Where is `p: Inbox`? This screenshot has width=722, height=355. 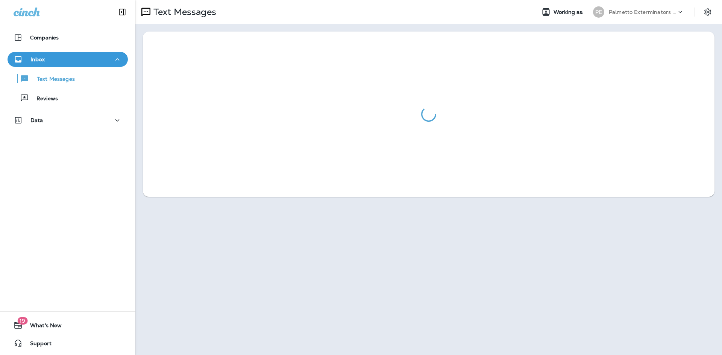 p: Inbox is located at coordinates (38, 59).